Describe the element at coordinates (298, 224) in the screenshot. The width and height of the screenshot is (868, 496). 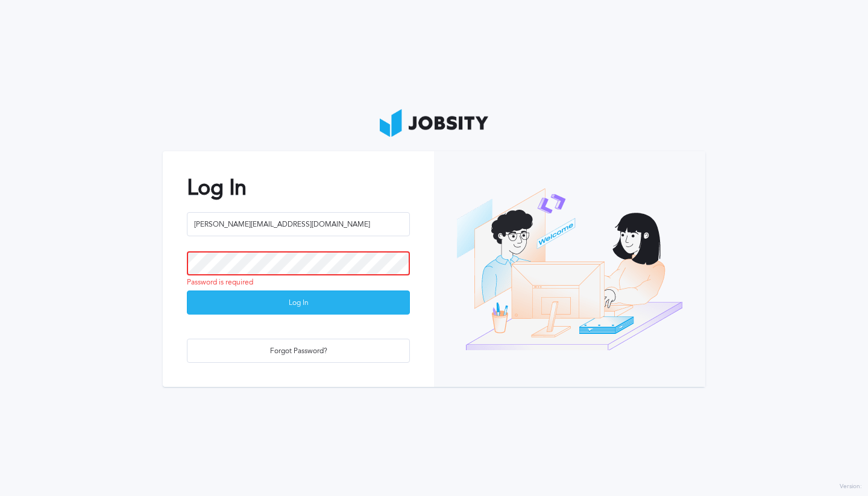
I see `input: Email` at that location.